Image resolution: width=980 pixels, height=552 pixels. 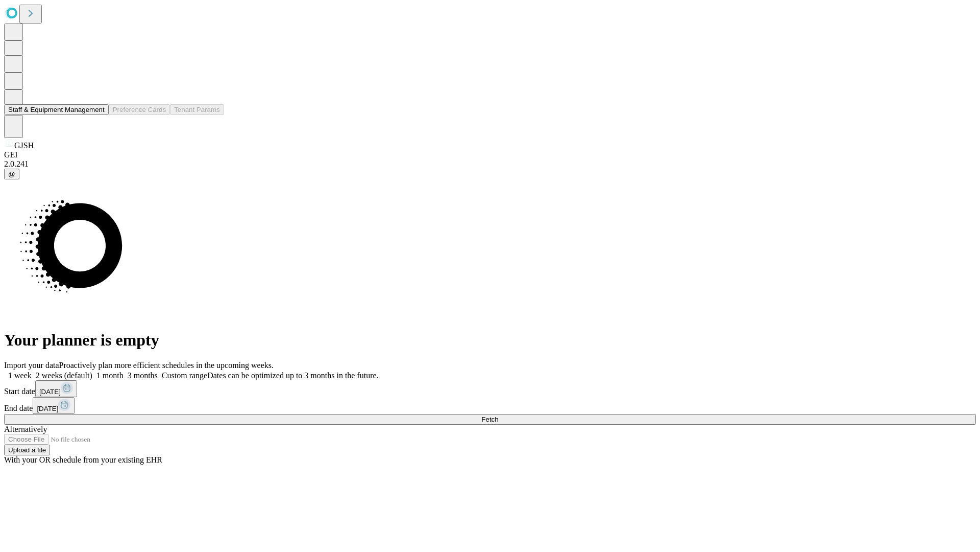 What do you see at coordinates (490, 389) in the screenshot?
I see `div: Start date` at bounding box center [490, 389].